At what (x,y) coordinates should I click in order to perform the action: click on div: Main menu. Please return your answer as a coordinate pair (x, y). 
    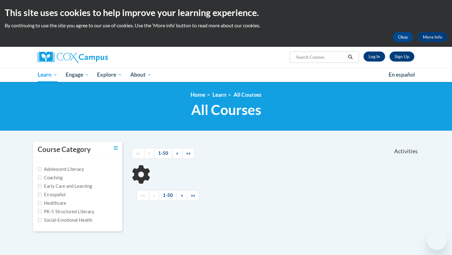
    Looking at the image, I should click on (226, 75).